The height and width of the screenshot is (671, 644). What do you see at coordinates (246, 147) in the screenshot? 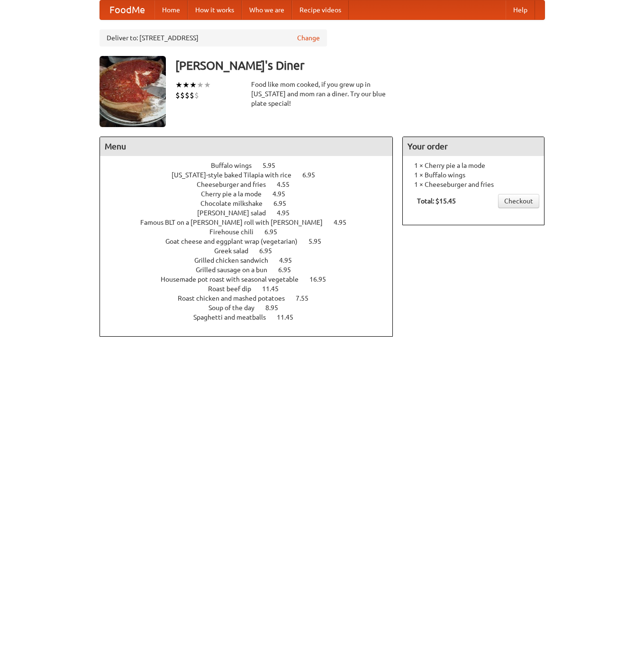
I see `h4: Menu` at bounding box center [246, 147].